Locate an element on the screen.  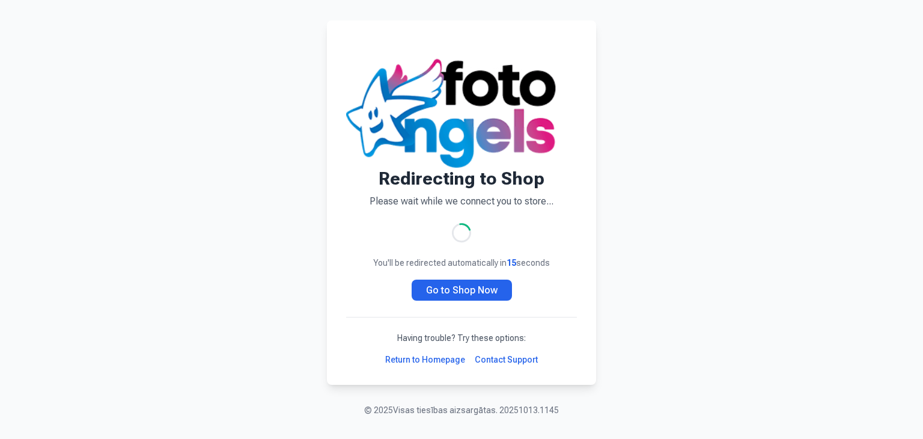
span: 15 is located at coordinates (511, 263).